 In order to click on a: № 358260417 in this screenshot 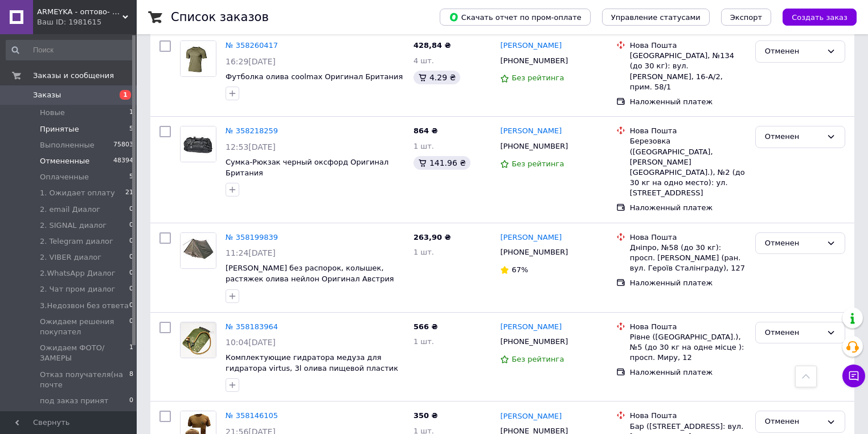, I will do `click(252, 45)`.